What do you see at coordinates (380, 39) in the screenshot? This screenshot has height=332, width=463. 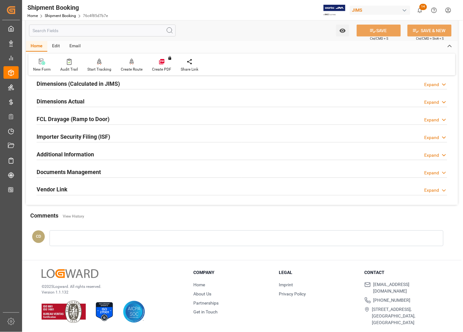 I see `span: Ctrl/CMD + S` at bounding box center [380, 39].